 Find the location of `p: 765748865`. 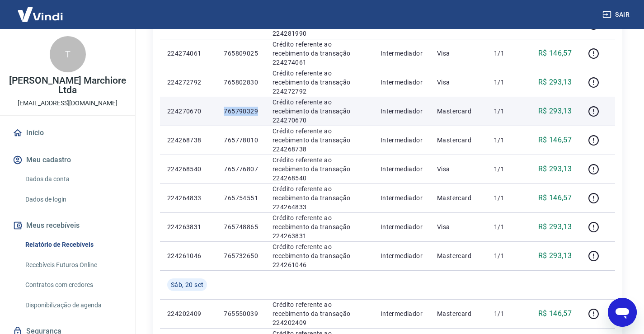

p: 765748865 is located at coordinates (241, 227).